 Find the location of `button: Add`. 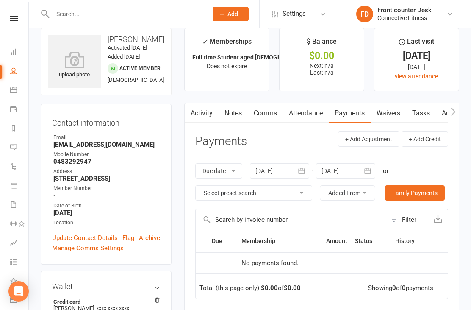

button: Add is located at coordinates (231, 14).